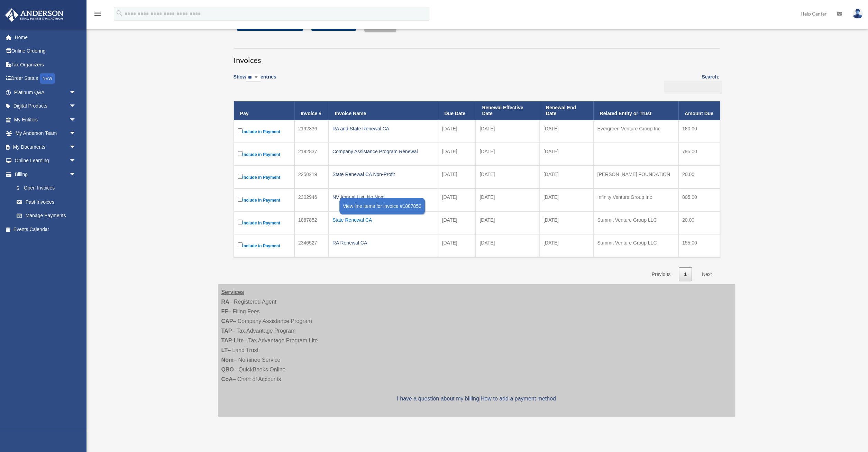 This screenshot has width=868, height=452. What do you see at coordinates (45, 134) in the screenshot?
I see `a: My Anderson Teamarrow_drop_down` at bounding box center [45, 134].